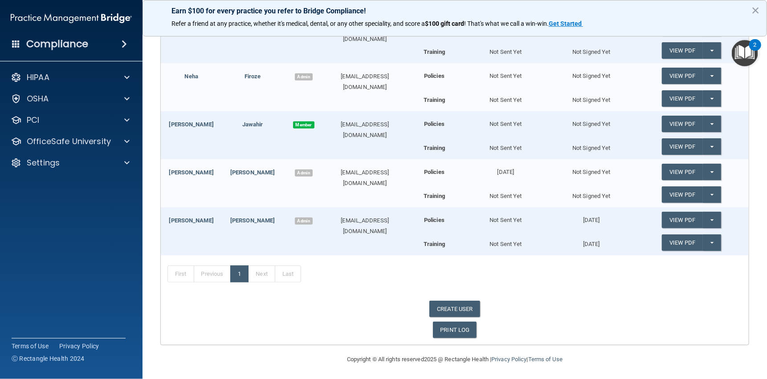  I want to click on a: OfficeSafe University, so click(70, 142).